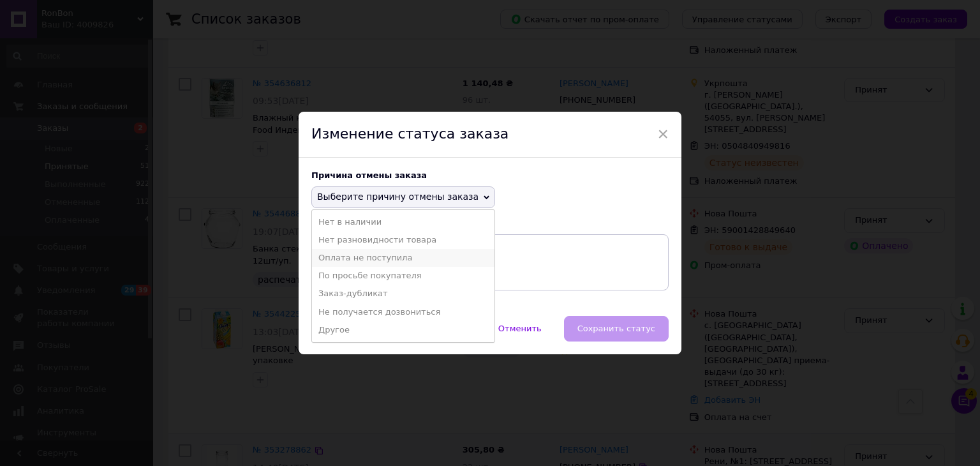 This screenshot has height=466, width=980. What do you see at coordinates (403, 276) in the screenshot?
I see `li: По просьбе покупателя` at bounding box center [403, 276].